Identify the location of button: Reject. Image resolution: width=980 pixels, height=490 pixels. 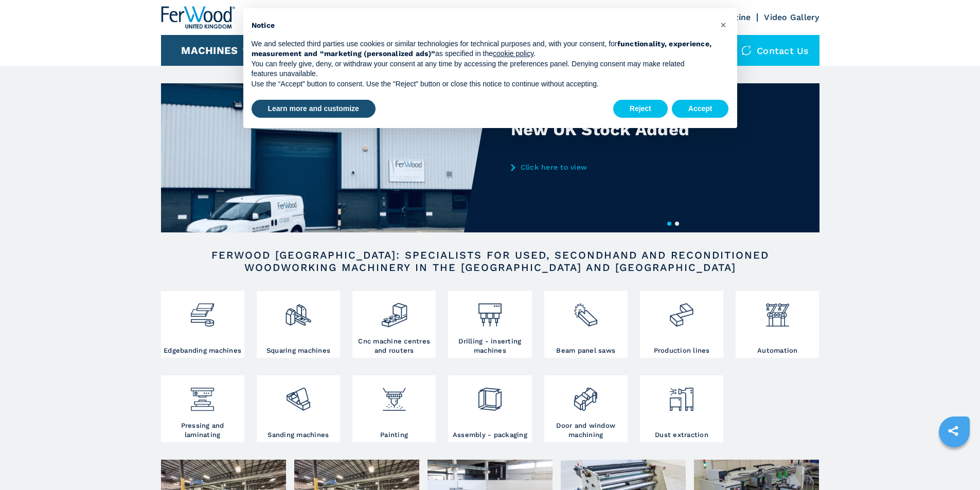
(641, 109).